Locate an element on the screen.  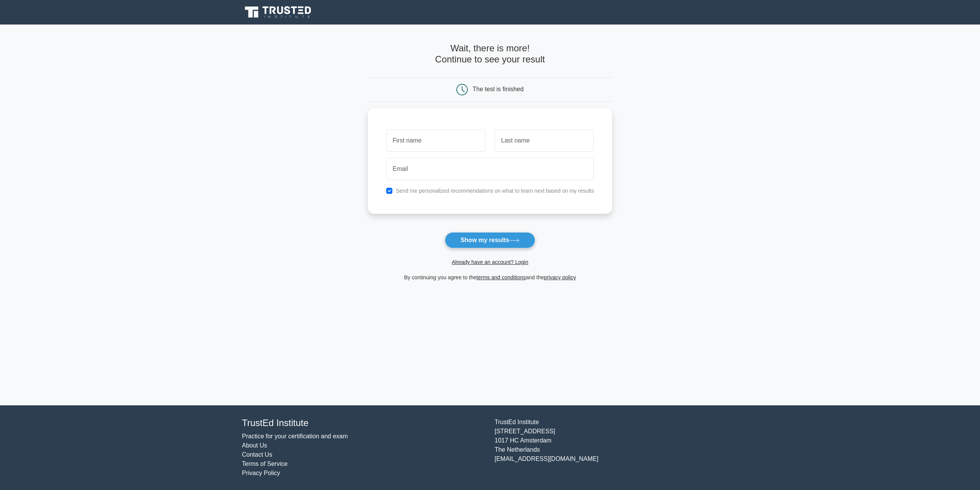
h4: Wait, there is more! Continue to see your result is located at coordinates (490, 54).